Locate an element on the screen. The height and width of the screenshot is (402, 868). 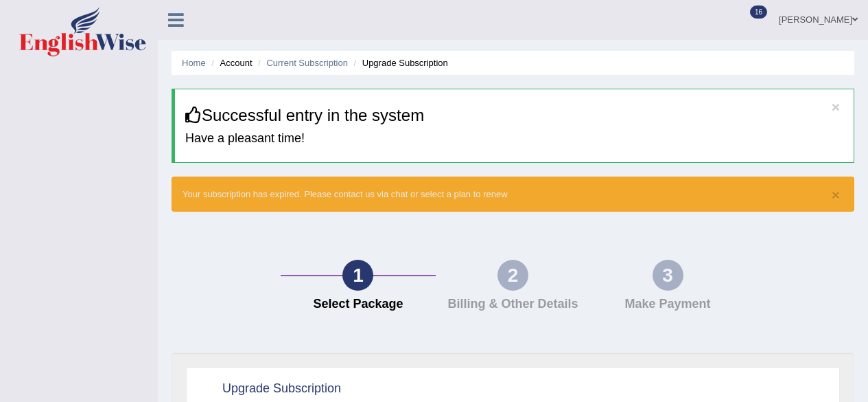
span: 16 is located at coordinates (758, 12).